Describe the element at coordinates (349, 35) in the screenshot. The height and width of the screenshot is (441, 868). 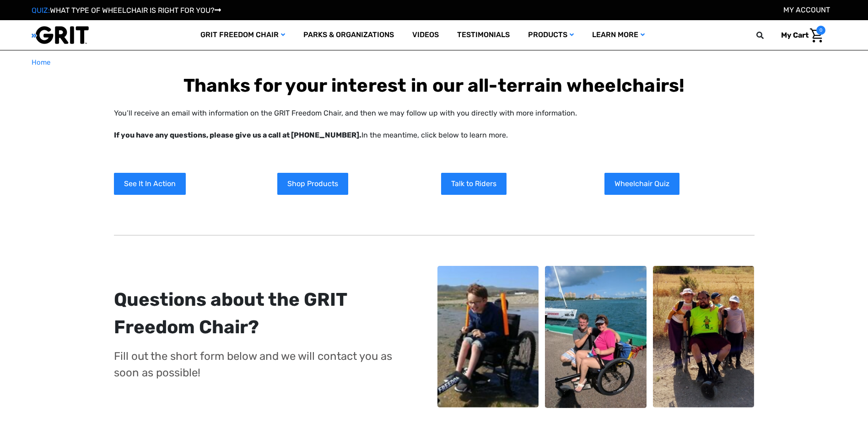
I see `a: Parks & Organizations` at that location.